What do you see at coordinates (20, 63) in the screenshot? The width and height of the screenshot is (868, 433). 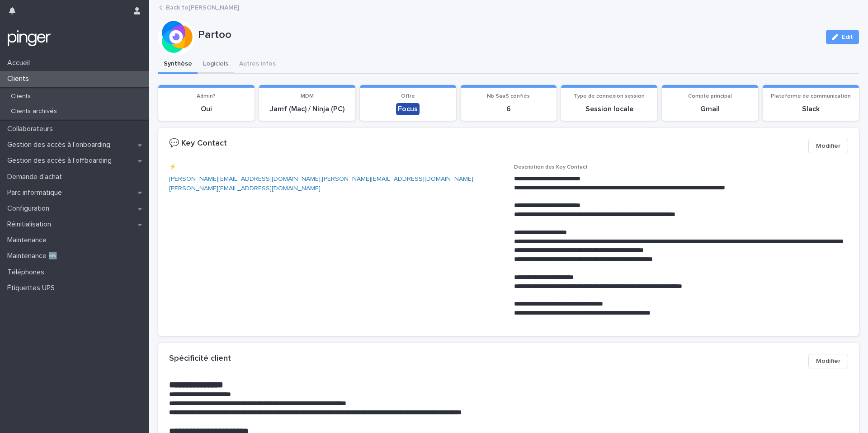 I see `p: Accueil` at bounding box center [20, 63].